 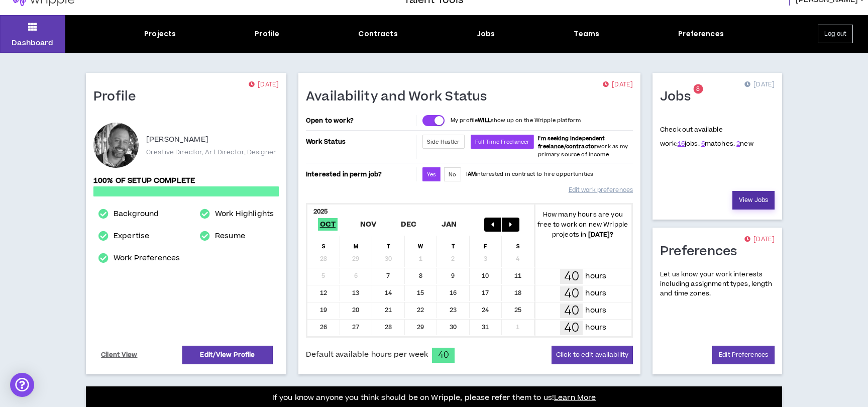 What do you see at coordinates (835, 34) in the screenshot?
I see `button: Log out` at bounding box center [835, 34].